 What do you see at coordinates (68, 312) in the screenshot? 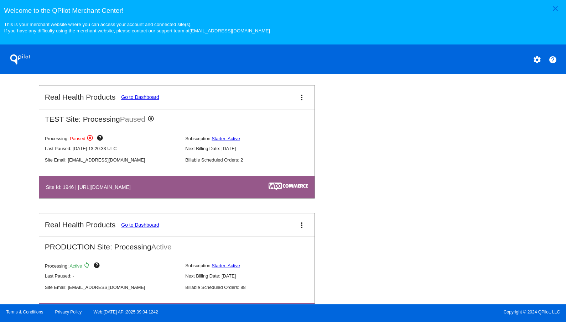
I see `a: Privacy Policy` at bounding box center [68, 312].